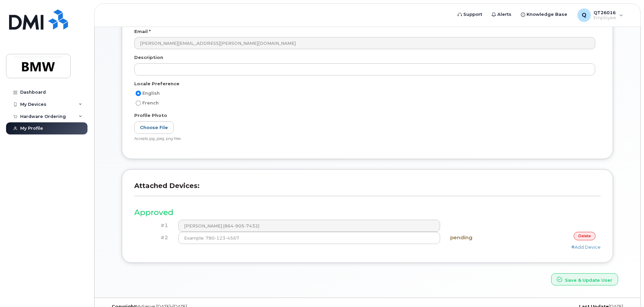 Image resolution: width=644 pixels, height=307 pixels. Describe the element at coordinates (149, 57) in the screenshot. I see `label: Description` at that location.